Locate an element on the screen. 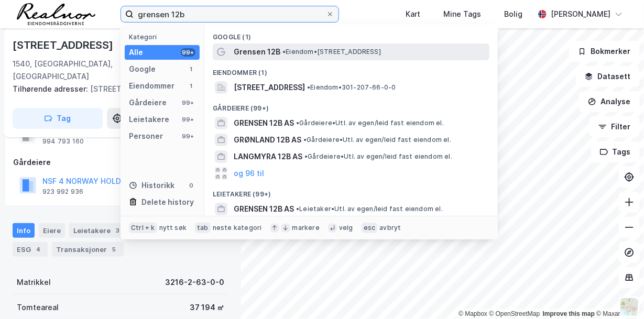 The height and width of the screenshot is (319, 644). button: Filter is located at coordinates (615, 127).